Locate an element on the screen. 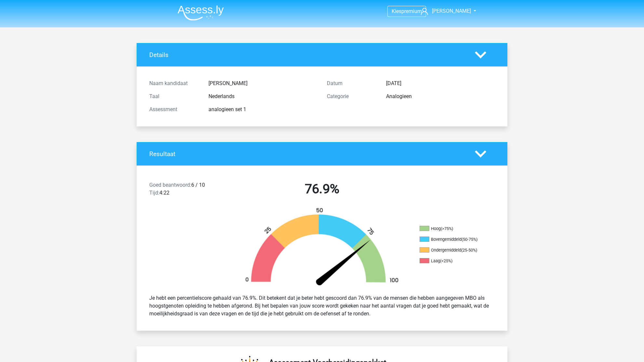 This screenshot has height=362, width=644. div: (>75%) is located at coordinates (447, 228).